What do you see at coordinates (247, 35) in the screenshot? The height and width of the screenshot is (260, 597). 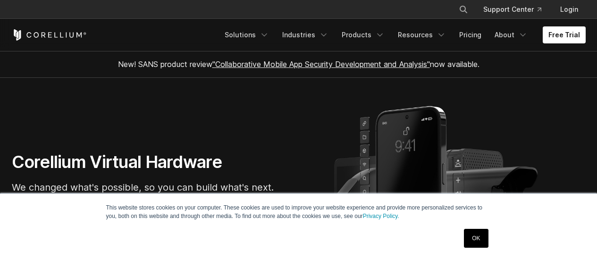 I see `a: Solutions` at bounding box center [247, 35].